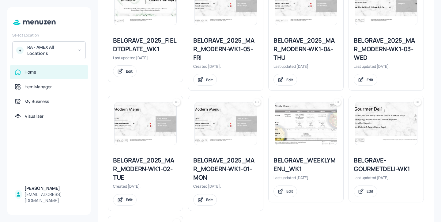 The width and height of the screenshot is (441, 222). Describe the element at coordinates (34, 116) in the screenshot. I see `div: Visualiser` at that location.